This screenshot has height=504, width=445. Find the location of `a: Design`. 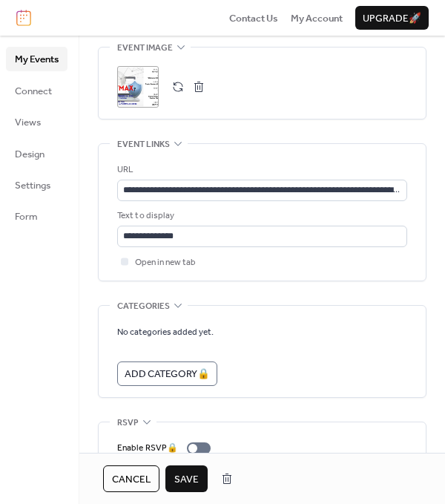

a: Design is located at coordinates (37, 154).